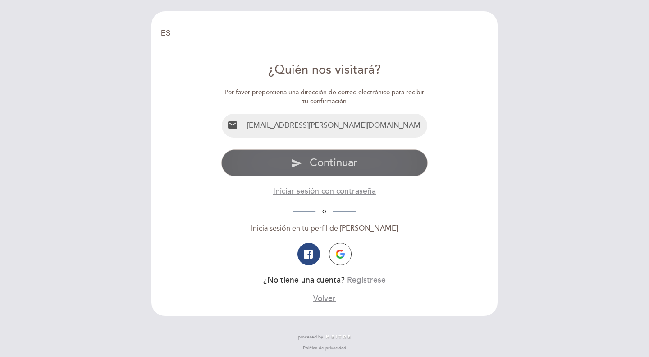 This screenshot has width=649, height=357. Describe the element at coordinates (325, 70) in the screenshot. I see `div: ¿Quién nos visitará?` at that location.